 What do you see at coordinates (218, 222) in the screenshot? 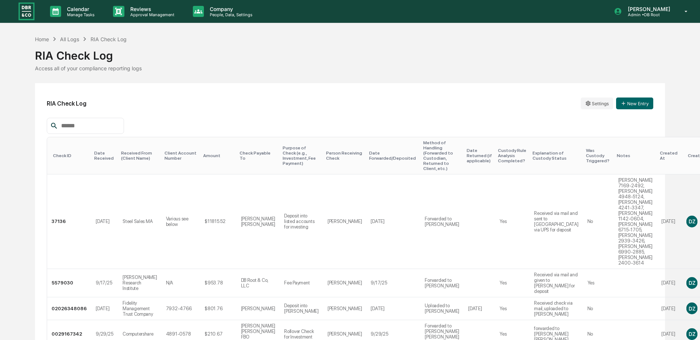
I see `td: $11815.52` at bounding box center [218, 222].